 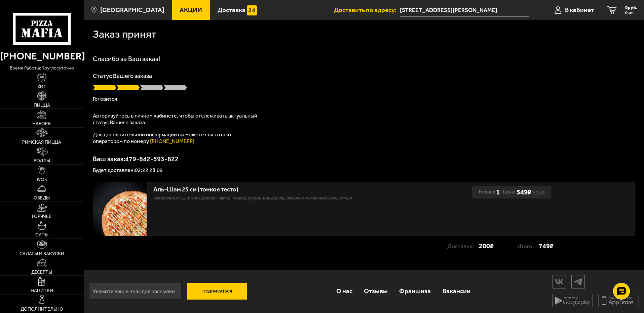 I want to click on span: Хит, so click(x=42, y=87).